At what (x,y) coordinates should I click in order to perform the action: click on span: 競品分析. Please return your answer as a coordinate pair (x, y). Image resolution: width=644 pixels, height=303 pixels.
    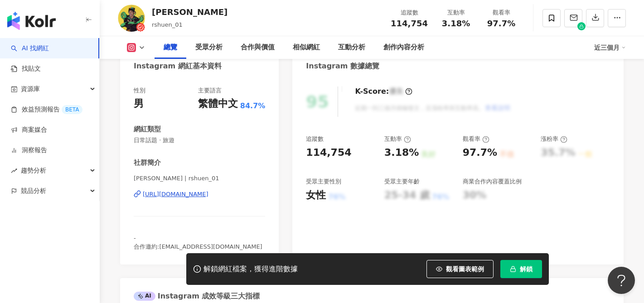
    Looking at the image, I should click on (34, 191).